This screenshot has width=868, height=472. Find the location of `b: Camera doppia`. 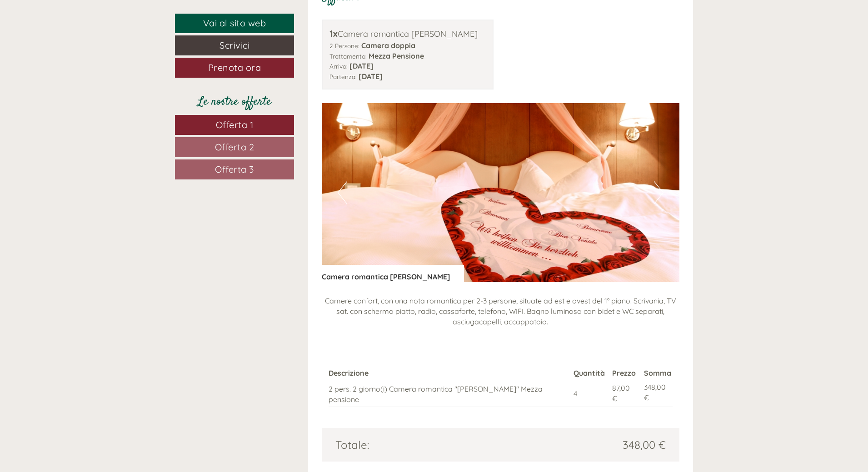

b: Camera doppia is located at coordinates (388, 45).